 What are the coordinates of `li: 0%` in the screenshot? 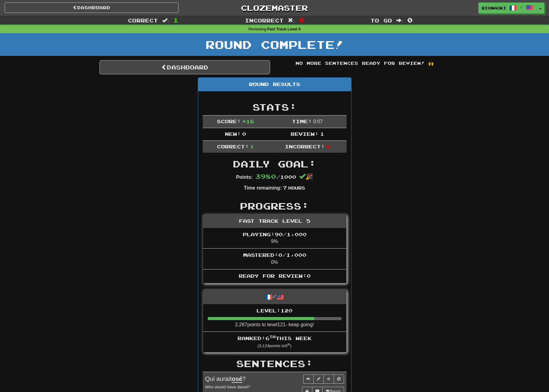 It's located at (274, 259).